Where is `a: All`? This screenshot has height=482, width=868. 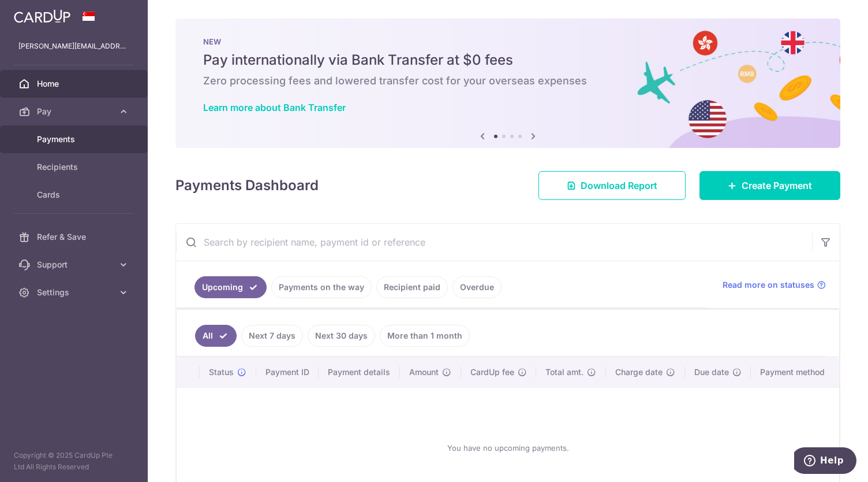 a: All is located at coordinates (216, 336).